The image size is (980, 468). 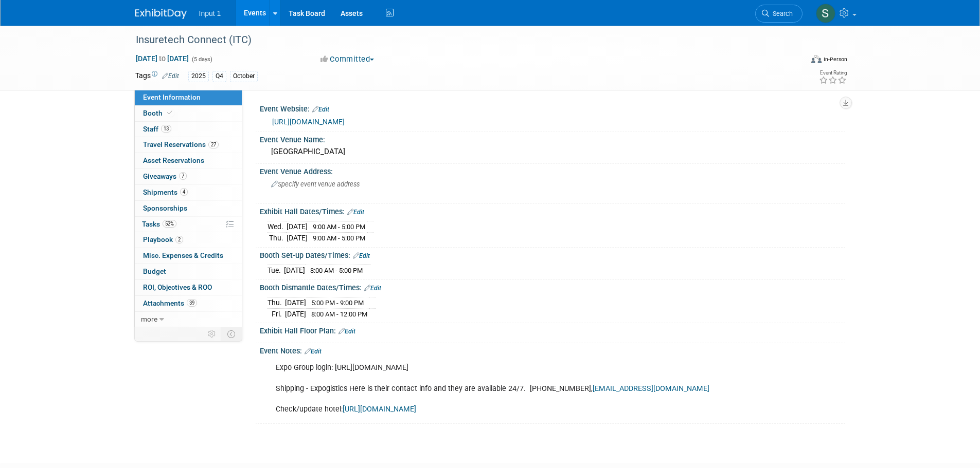 I want to click on span: 52%, so click(x=170, y=224).